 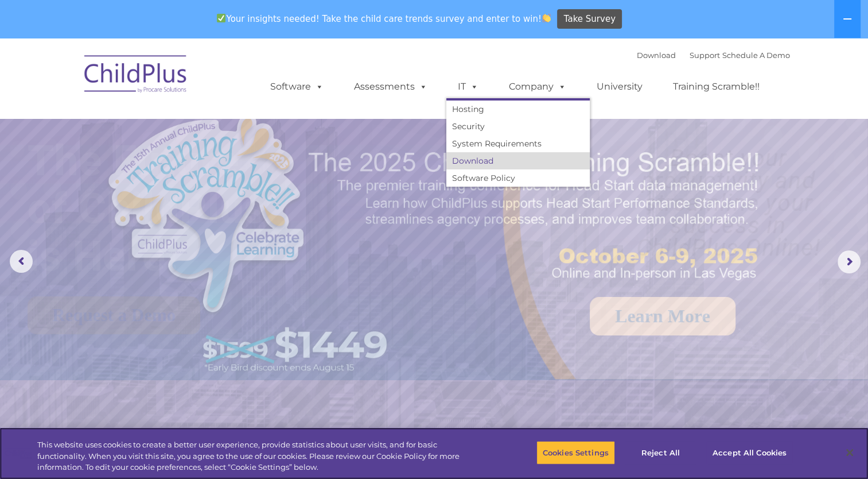 What do you see at coordinates (257, 456) in the screenshot?
I see `div: This website uses cookies to create a better user experience, provide statistics about user visit...` at bounding box center [257, 456].